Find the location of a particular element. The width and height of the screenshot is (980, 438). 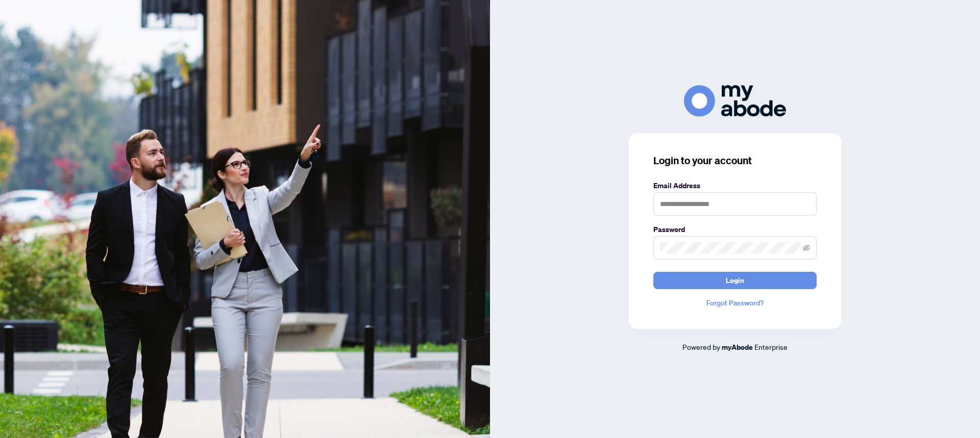

label: Password is located at coordinates (735, 229).